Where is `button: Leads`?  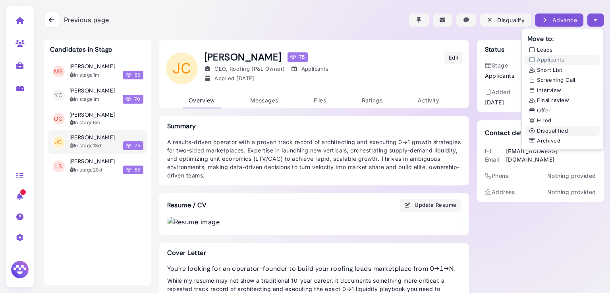 button: Leads is located at coordinates (562, 50).